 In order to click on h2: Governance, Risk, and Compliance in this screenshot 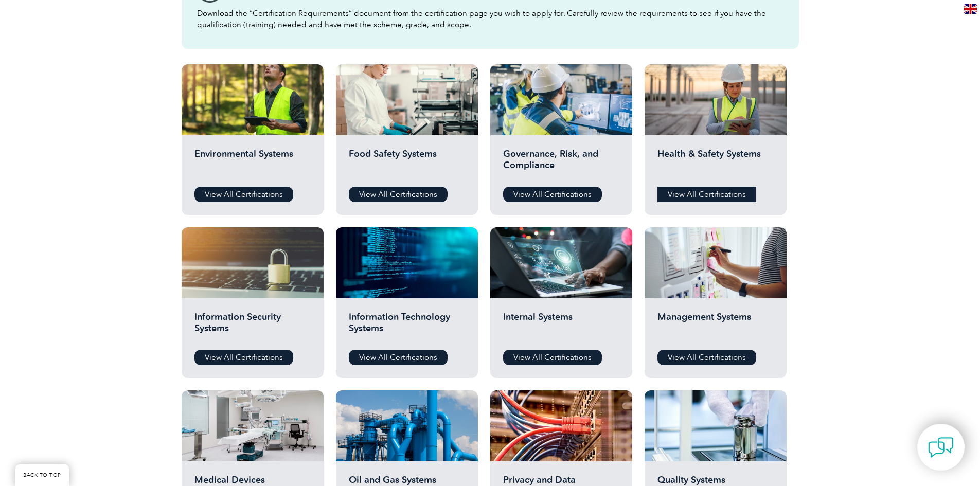, I will do `click(561, 164)`.